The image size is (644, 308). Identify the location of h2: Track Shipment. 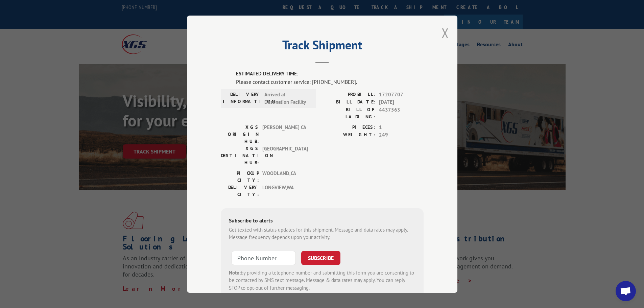
(322, 47).